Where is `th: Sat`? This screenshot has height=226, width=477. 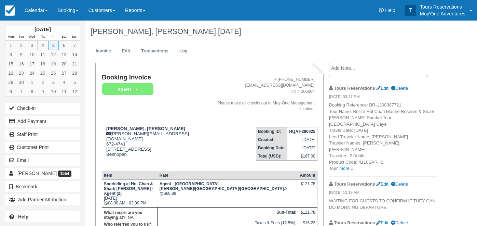 th: Sat is located at coordinates (64, 37).